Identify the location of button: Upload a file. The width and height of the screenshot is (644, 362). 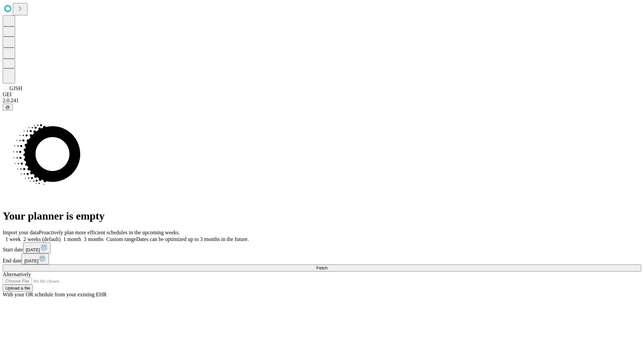
(18, 288).